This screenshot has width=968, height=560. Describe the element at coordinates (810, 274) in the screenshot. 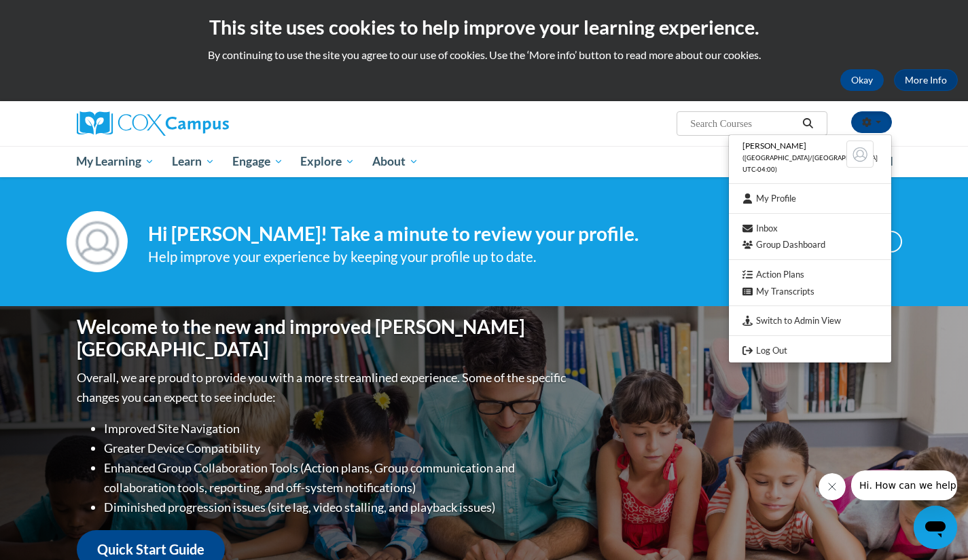

I see `a: Action Plans` at that location.